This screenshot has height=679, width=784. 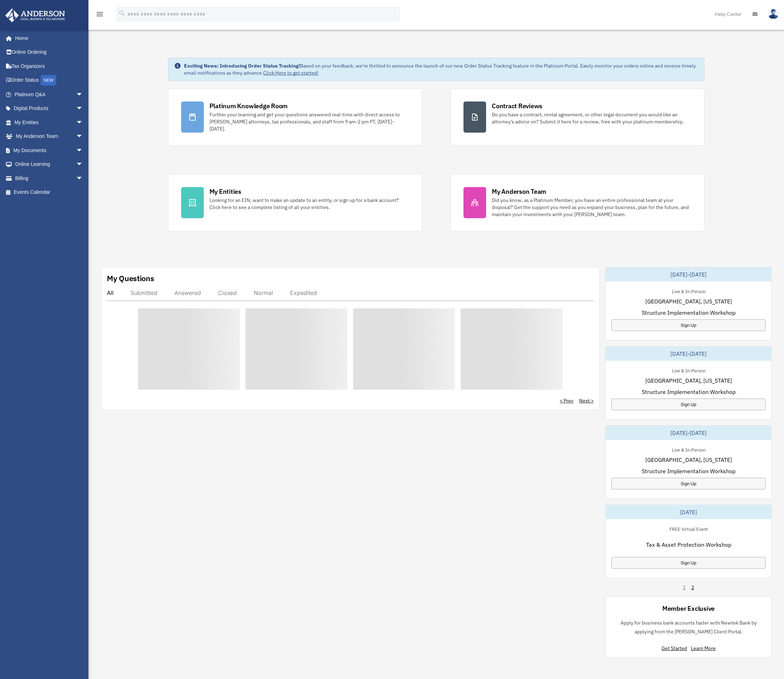 I want to click on a: Events Calendar, so click(x=49, y=193).